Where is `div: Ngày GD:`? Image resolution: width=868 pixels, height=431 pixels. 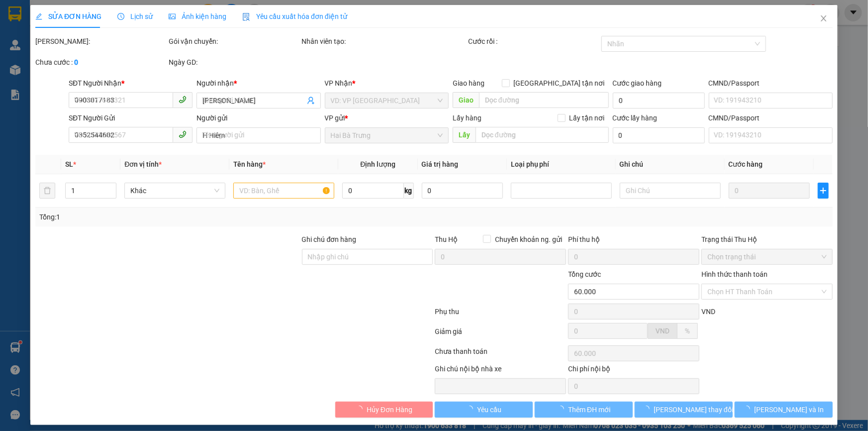 div: Ngày GD: is located at coordinates (235, 63).